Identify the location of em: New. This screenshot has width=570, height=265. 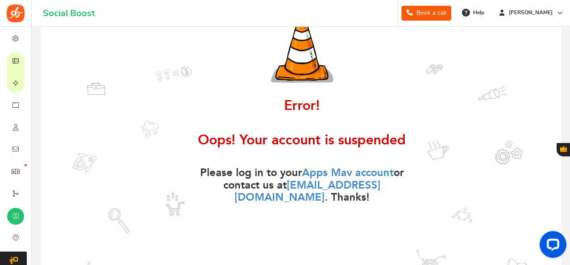
(25, 165).